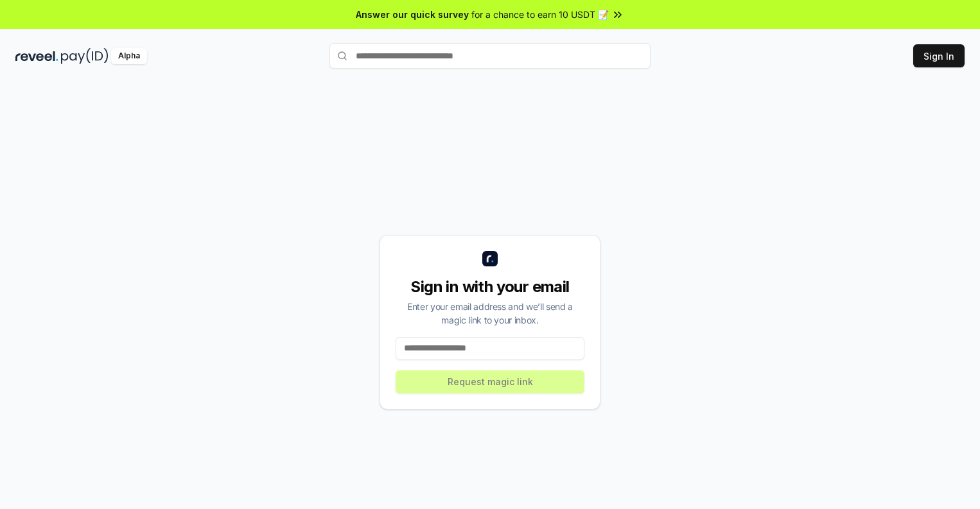 This screenshot has height=509, width=980. I want to click on img: pay_id, so click(85, 56).